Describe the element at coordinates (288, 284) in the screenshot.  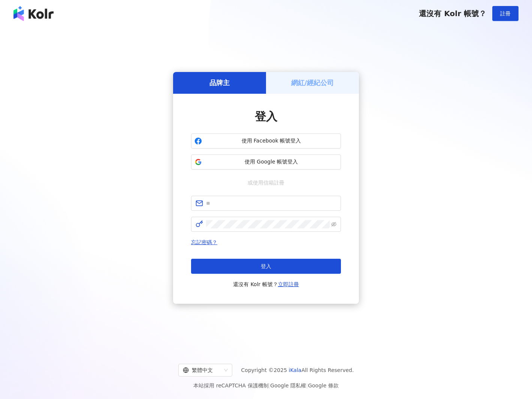
I see `a: 立即註冊` at that location.